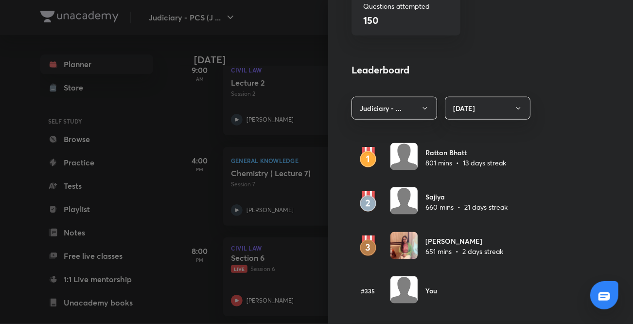 Image resolution: width=633 pixels, height=324 pixels. I want to click on img: rank2.svg, so click(368, 202).